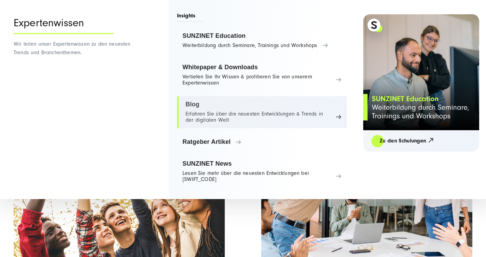  Describe the element at coordinates (190, 17) in the screenshot. I see `span: Insights` at that location.